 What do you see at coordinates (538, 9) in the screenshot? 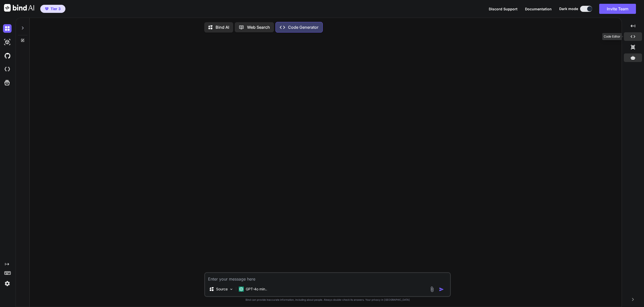
I see `span: Documentation` at bounding box center [538, 9].